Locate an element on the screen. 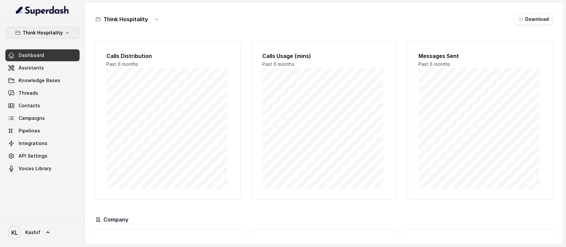 The height and width of the screenshot is (247, 566). span: Campaigns is located at coordinates (32, 118).